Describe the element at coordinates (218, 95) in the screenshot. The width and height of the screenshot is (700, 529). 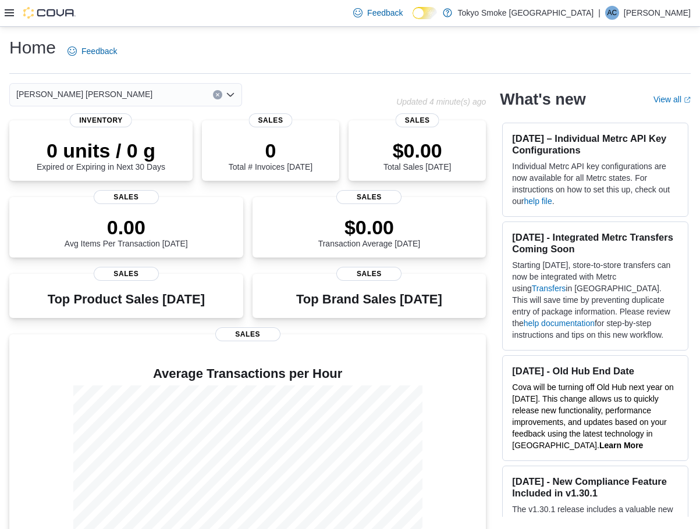
I see `button: Clear input` at that location.